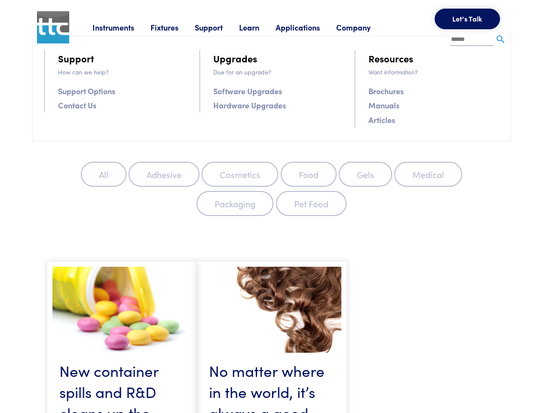  Describe the element at coordinates (104, 174) in the screenshot. I see `label: All` at that location.